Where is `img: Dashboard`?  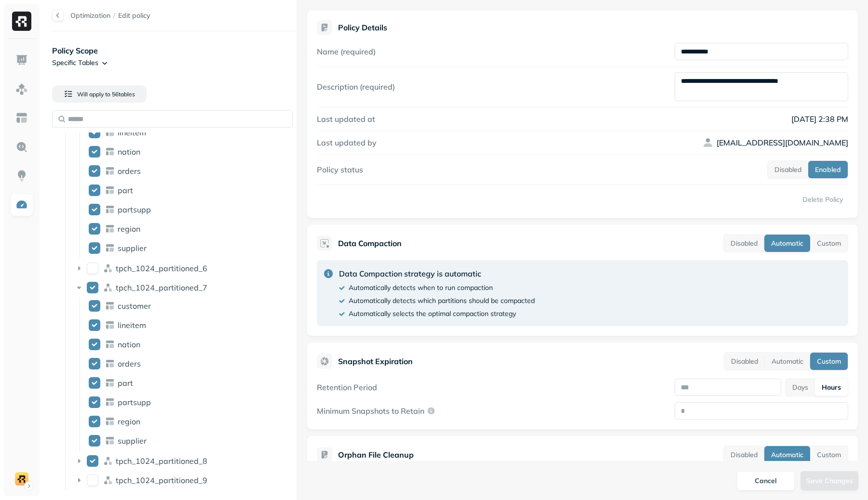
img: Dashboard is located at coordinates (22, 61).